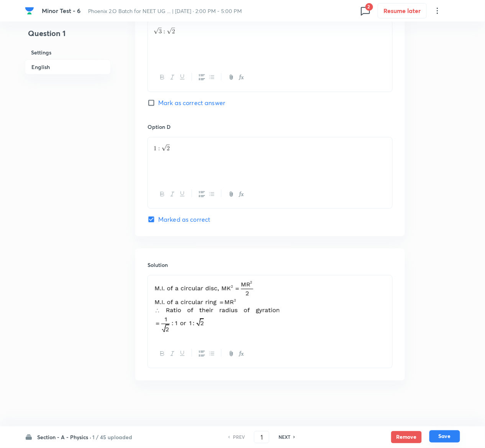 This screenshot has height=448, width=485. Describe the element at coordinates (370, 7) in the screenshot. I see `span: 2` at that location.